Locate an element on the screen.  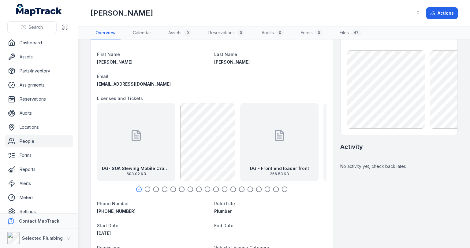
div: 47 is located at coordinates (356, 33).